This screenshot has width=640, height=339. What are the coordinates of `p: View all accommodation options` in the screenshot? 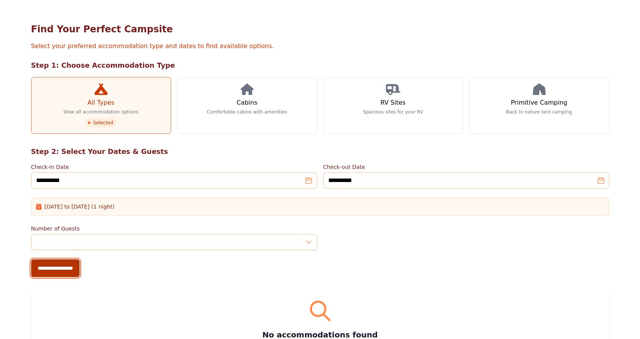 It's located at (101, 112).